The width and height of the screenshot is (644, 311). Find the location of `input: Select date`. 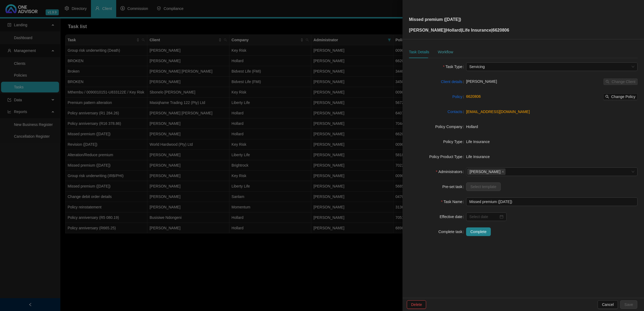

input: Select date is located at coordinates (484, 217).